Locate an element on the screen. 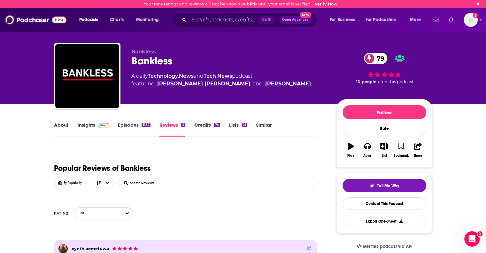  button: Play is located at coordinates (351, 150).